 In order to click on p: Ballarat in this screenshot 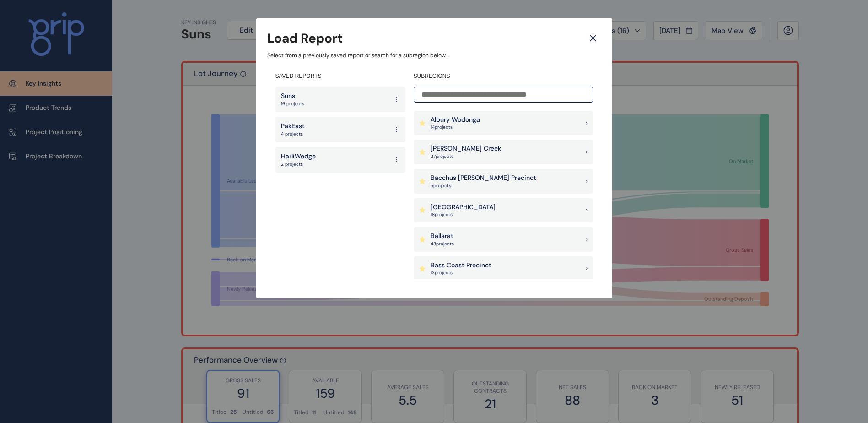, I will do `click(442, 236)`.